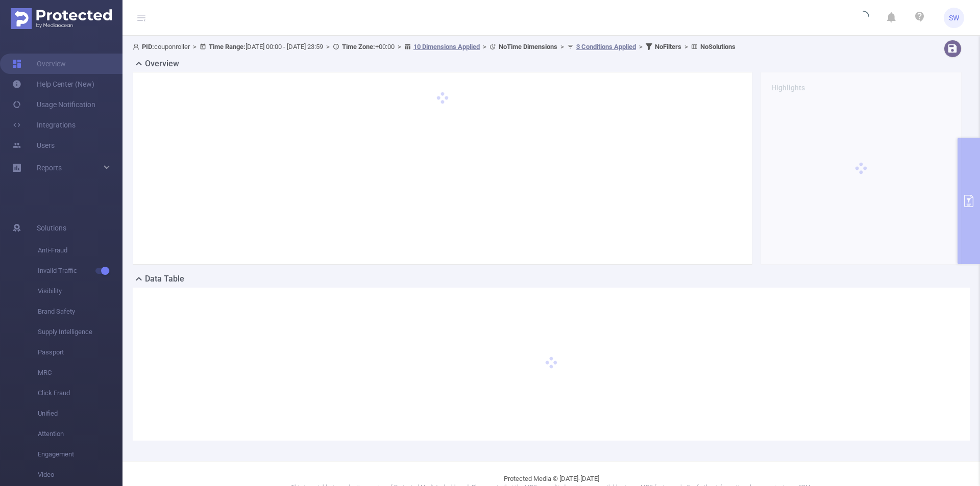 The image size is (980, 486). I want to click on span: Brand Safety, so click(80, 312).